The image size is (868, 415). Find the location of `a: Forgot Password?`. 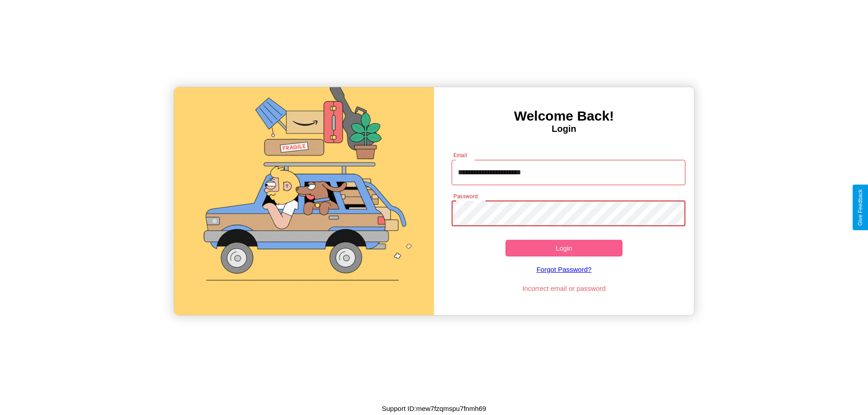

a: Forgot Password? is located at coordinates (564, 270).